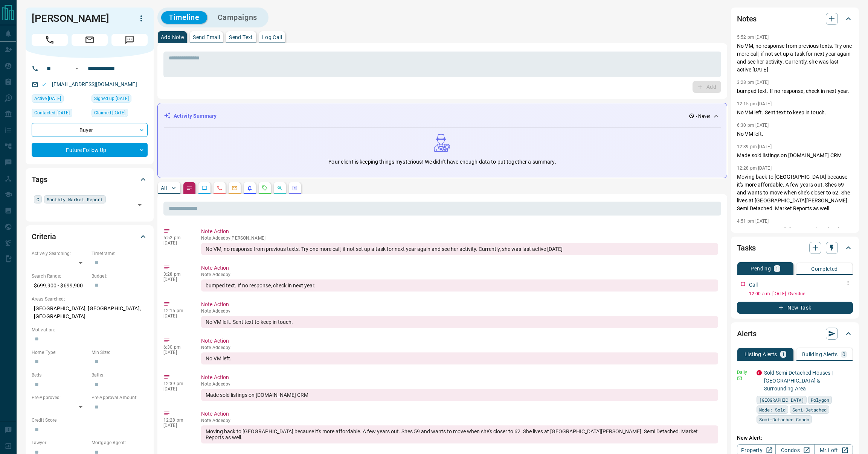 The height and width of the screenshot is (454, 868). What do you see at coordinates (746, 248) in the screenshot?
I see `h2: Tasks` at bounding box center [746, 248].